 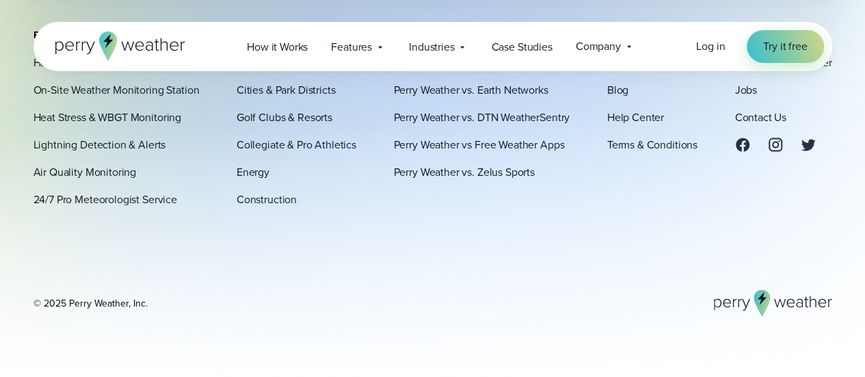 What do you see at coordinates (636, 117) in the screenshot?
I see `a: Help Center` at bounding box center [636, 117].